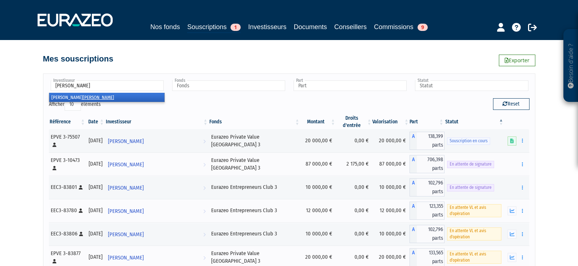 This screenshot has height=266, width=578. Describe the element at coordinates (400, 27) in the screenshot. I see `a: Commissions9` at that location.